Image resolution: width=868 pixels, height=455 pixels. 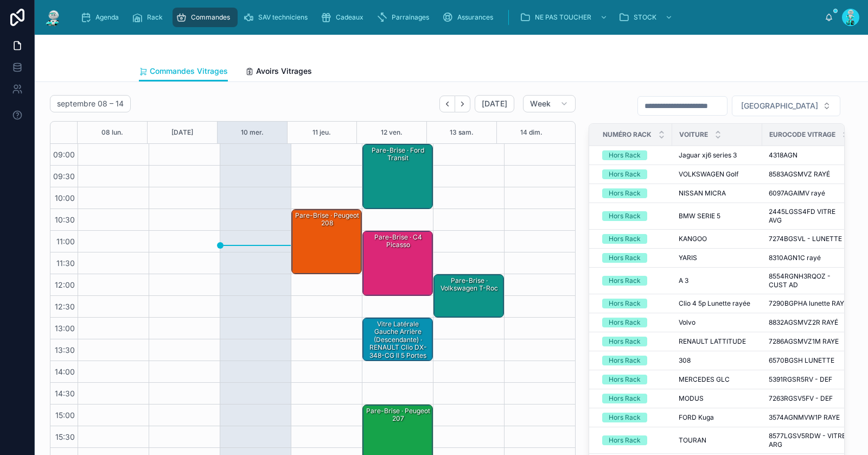 What do you see at coordinates (717, 216) in the screenshot?
I see `a: BMW SERIE 5` at bounding box center [717, 216].